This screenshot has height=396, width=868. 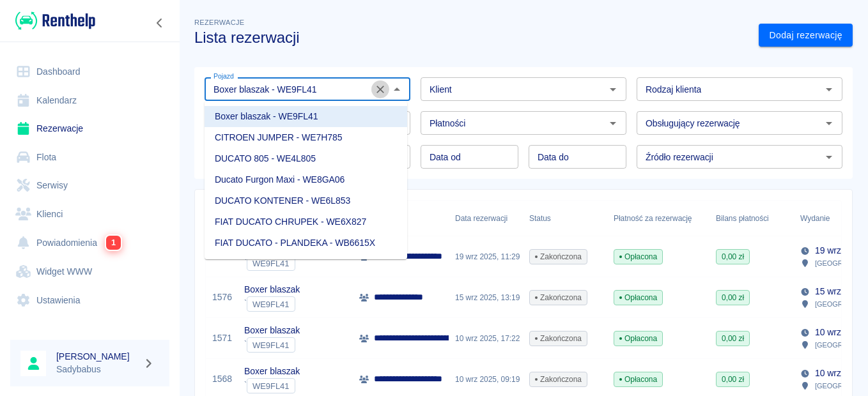 I want to click on button: Zamknij, so click(x=397, y=89).